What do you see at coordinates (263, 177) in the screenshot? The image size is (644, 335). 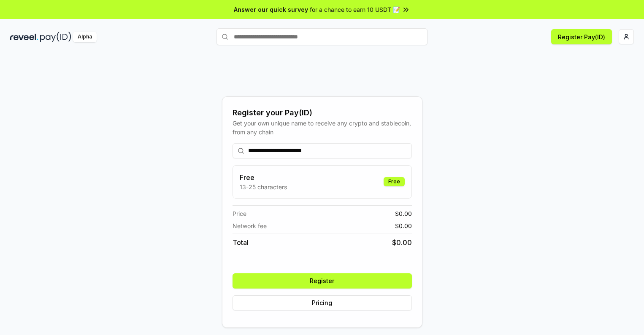 I see `h3: Free` at bounding box center [263, 177].